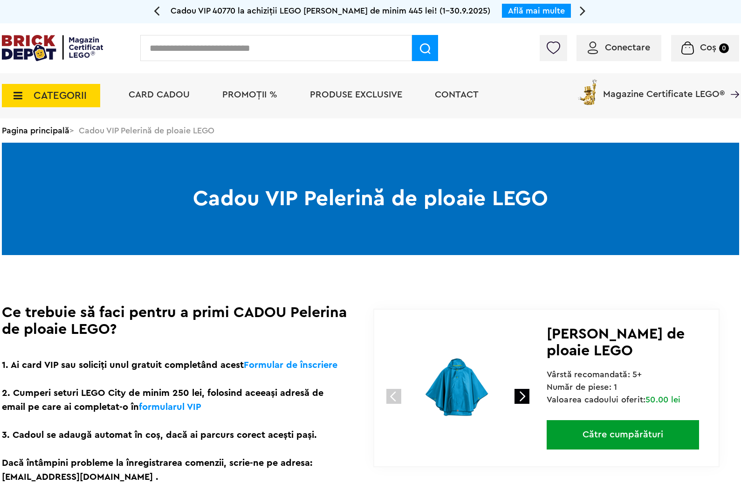 This screenshot has height=498, width=741. Describe the element at coordinates (174, 421) in the screenshot. I see `p: 1. Ai card VIP sau soliciți unul gratuit completând acest 2. Cumperi seturi LEGO City de minim 25...` at that location.